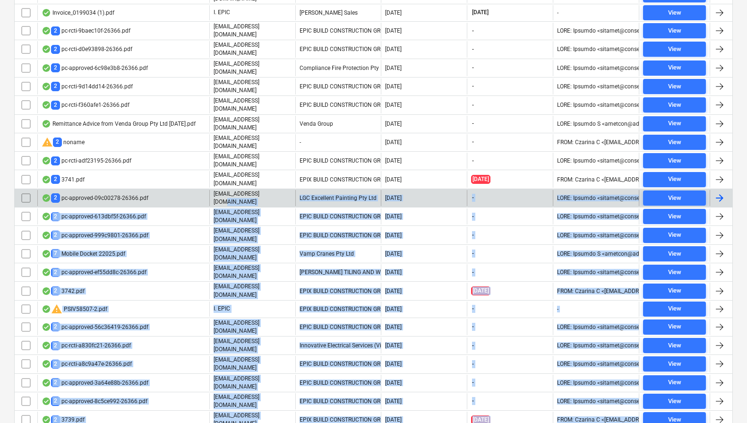 The height and width of the screenshot is (423, 747). I want to click on div: PSIV58507-2.pdf, so click(74, 309).